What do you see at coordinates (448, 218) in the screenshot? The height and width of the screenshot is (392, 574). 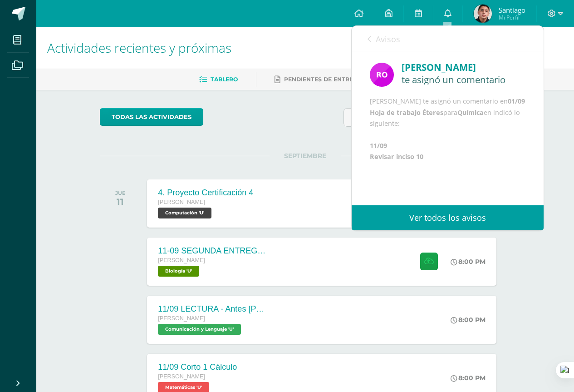 I see `a: Ver todos los avisos` at bounding box center [448, 218].